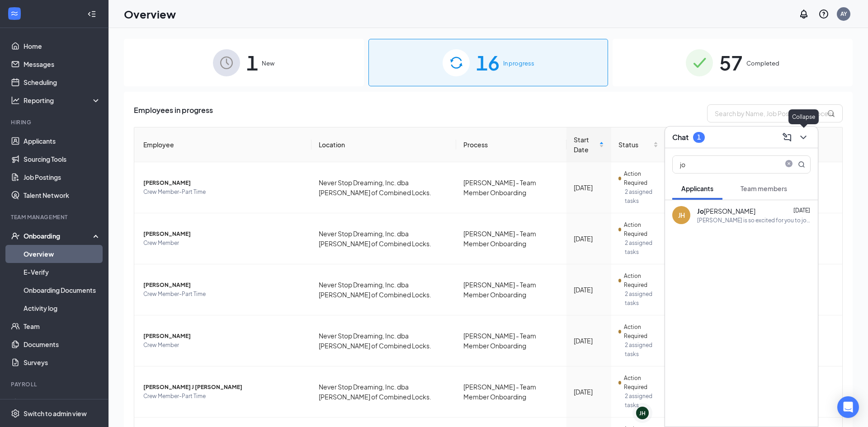  What do you see at coordinates (223, 145) in the screenshot?
I see `th: Employee` at bounding box center [223, 145].